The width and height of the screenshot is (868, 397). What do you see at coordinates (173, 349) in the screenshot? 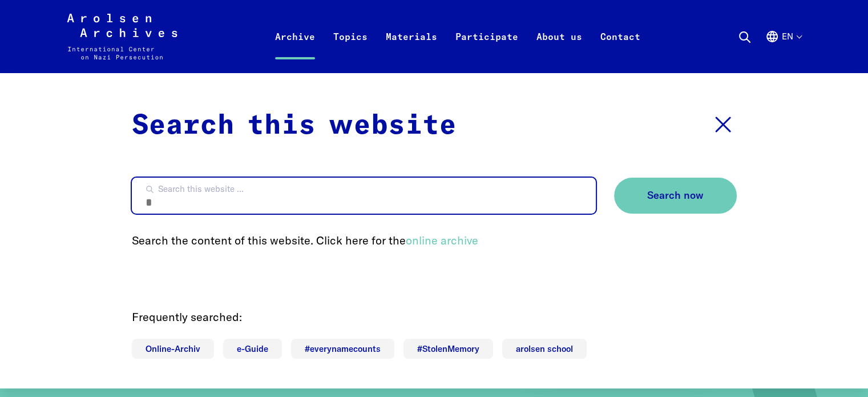
I see `a: Online-Archiv` at bounding box center [173, 349].